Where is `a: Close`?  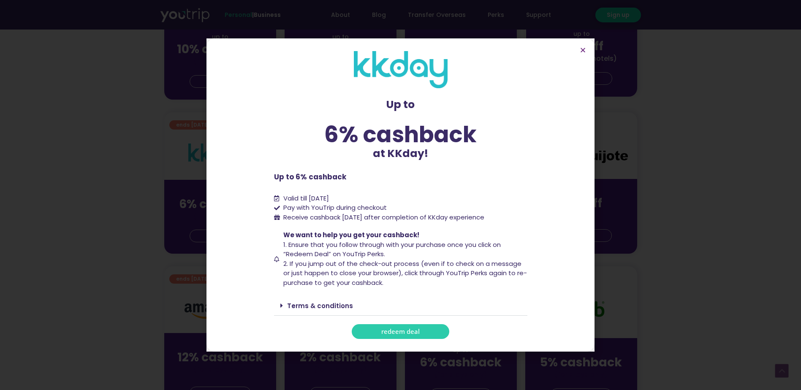
a: Close is located at coordinates (583, 50).